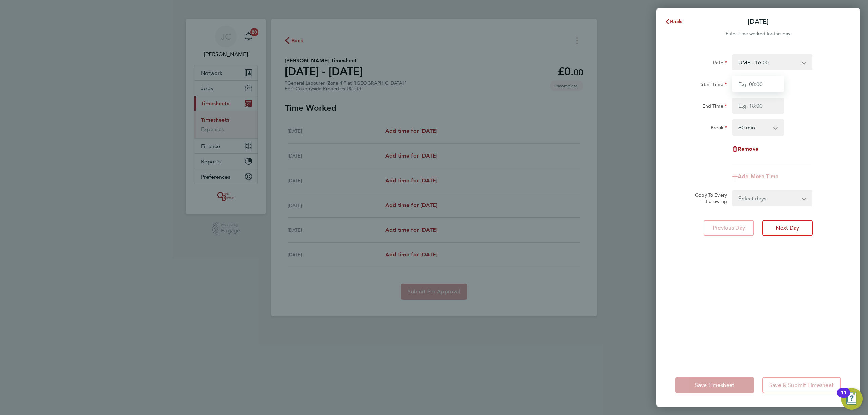  What do you see at coordinates (758, 84) in the screenshot?
I see `input: E.g. 08:00` at bounding box center [758, 84].